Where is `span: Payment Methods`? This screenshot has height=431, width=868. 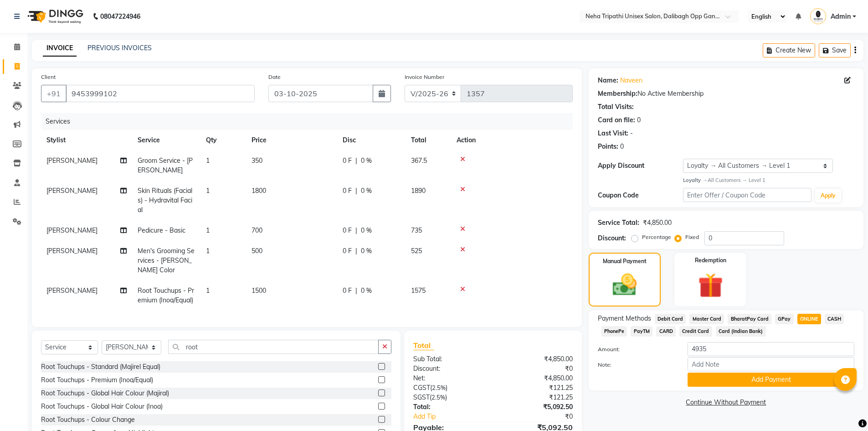
span: Payment Methods is located at coordinates (625, 318).